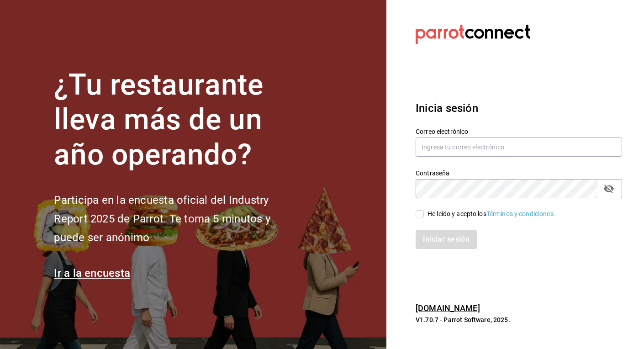 Image resolution: width=644 pixels, height=349 pixels. I want to click on a: Términos y condiciones., so click(521, 214).